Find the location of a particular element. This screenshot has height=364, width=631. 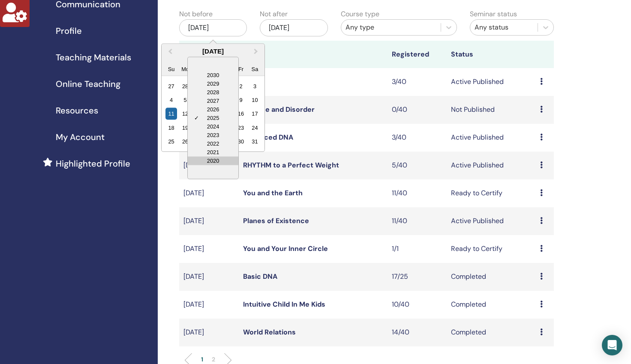

td: 5/40 is located at coordinates (417, 165).